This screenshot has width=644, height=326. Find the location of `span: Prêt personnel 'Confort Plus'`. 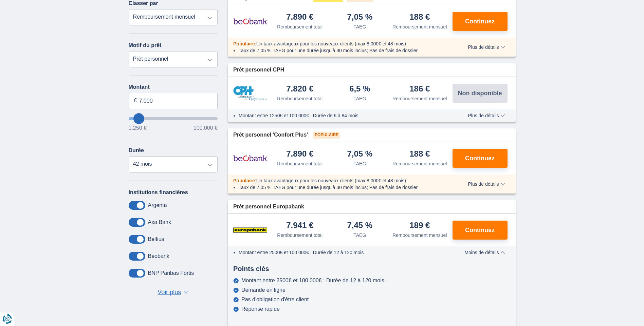

span: Prêt personnel 'Confort Plus' is located at coordinates (270, 135).